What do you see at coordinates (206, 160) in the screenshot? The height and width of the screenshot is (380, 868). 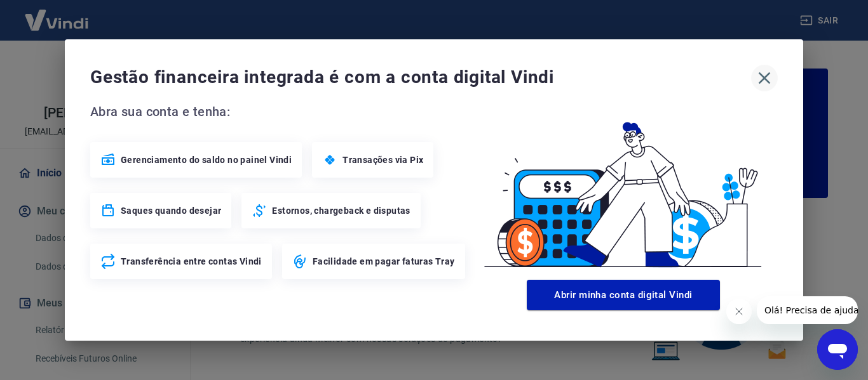 I see `span: Gerenciamento do saldo no painel Vindi` at bounding box center [206, 160].